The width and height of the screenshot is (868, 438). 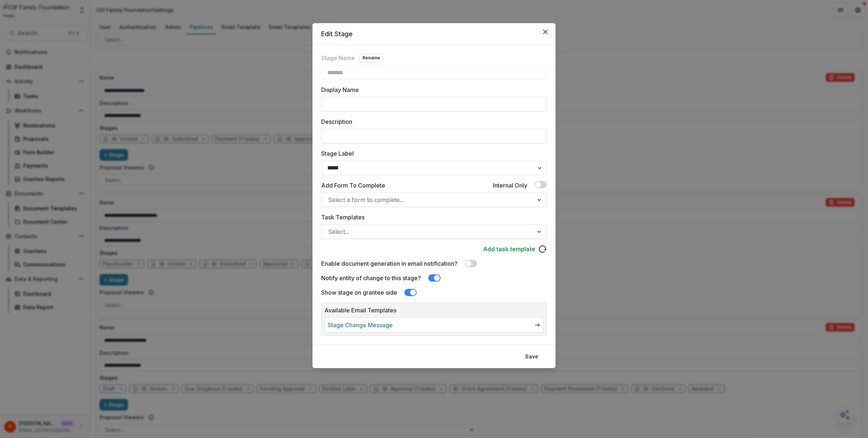 I want to click on label: Stage Label, so click(x=432, y=154).